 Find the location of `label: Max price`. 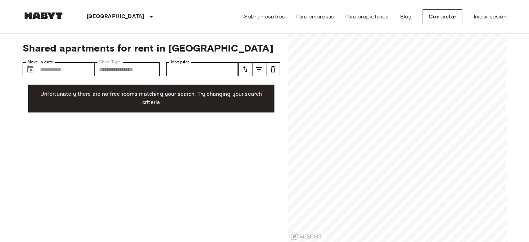

label: Max price is located at coordinates (180, 62).